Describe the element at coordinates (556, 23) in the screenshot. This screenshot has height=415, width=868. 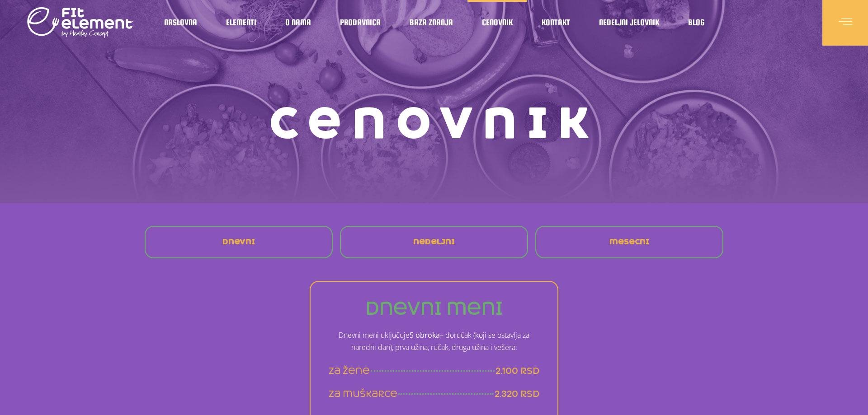
I see `span: Kontakt` at that location.